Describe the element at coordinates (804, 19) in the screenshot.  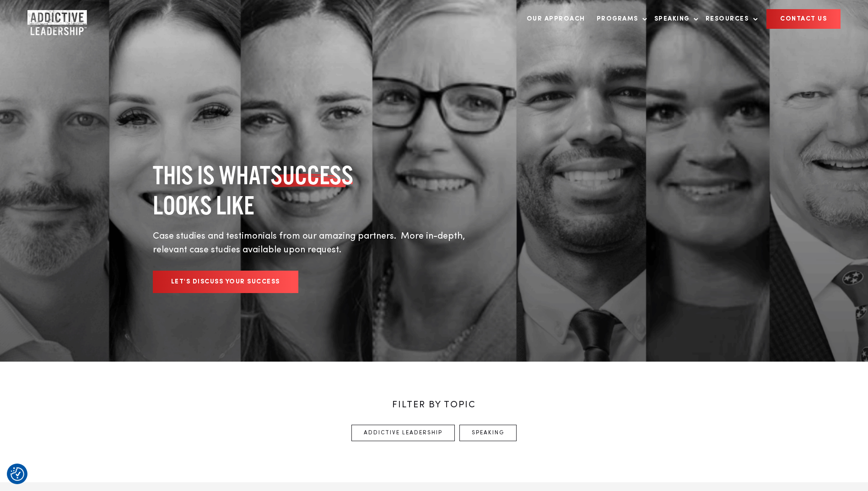
I see `a: CONTACT US` at that location.